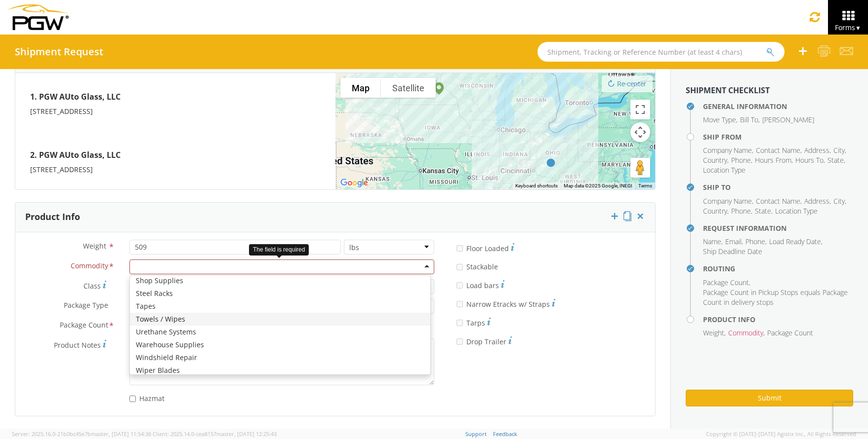 This screenshot has height=439, width=868. What do you see at coordinates (505, 434) in the screenshot?
I see `a: Feedback` at bounding box center [505, 434].